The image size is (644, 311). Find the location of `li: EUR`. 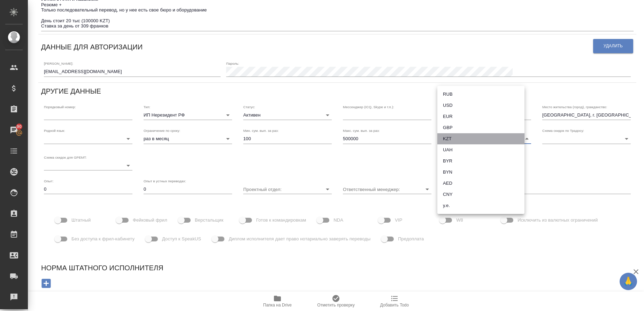

li: EUR is located at coordinates (481, 116).